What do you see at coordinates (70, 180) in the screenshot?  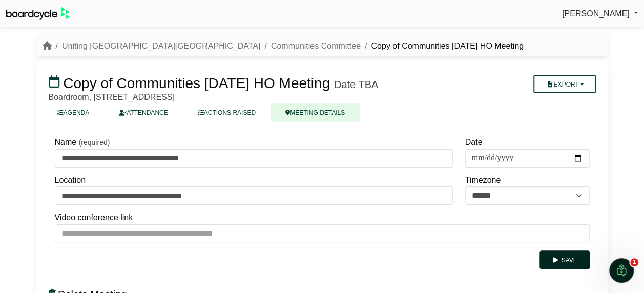 I see `label: Location` at bounding box center [70, 180].